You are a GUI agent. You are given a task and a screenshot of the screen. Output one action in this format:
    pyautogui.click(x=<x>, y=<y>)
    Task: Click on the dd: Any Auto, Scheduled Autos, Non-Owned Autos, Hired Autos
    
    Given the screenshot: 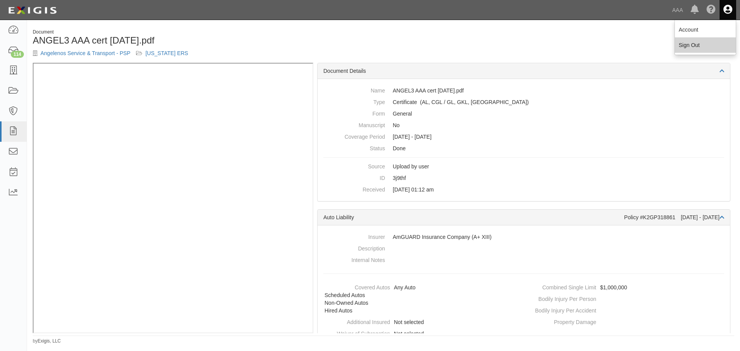 What is the action you would take?
    pyautogui.click(x=421, y=299)
    